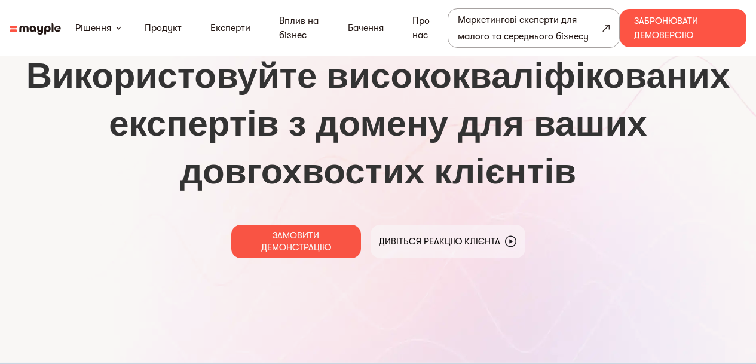 The image size is (756, 364). What do you see at coordinates (230, 28) in the screenshot?
I see `a: Експерти` at bounding box center [230, 28].